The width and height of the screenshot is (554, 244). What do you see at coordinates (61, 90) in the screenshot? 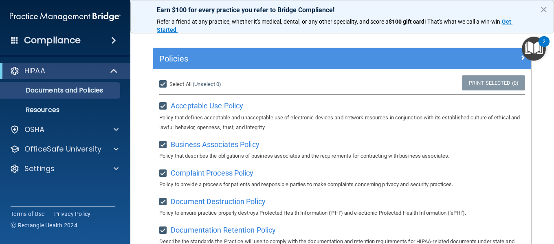
I see `p: Documents and Policies` at bounding box center [61, 90].